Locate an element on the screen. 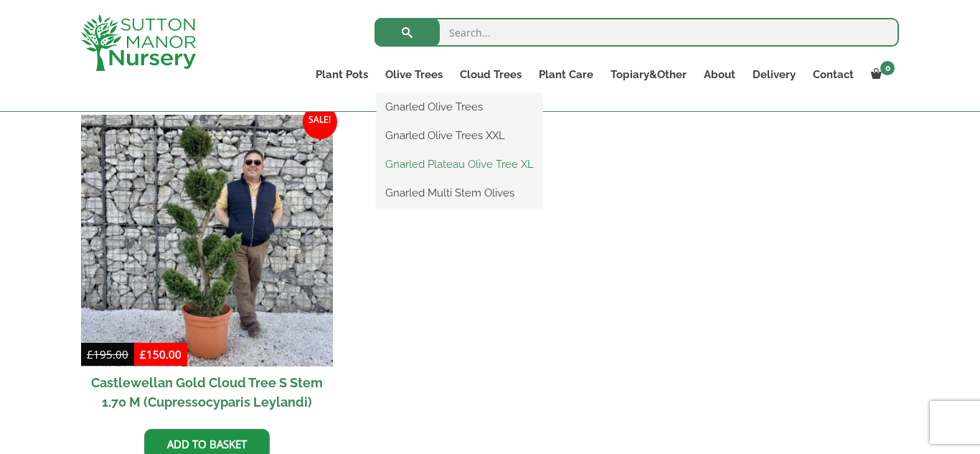  a: Gnarled Multi Stem Olives is located at coordinates (459, 193).